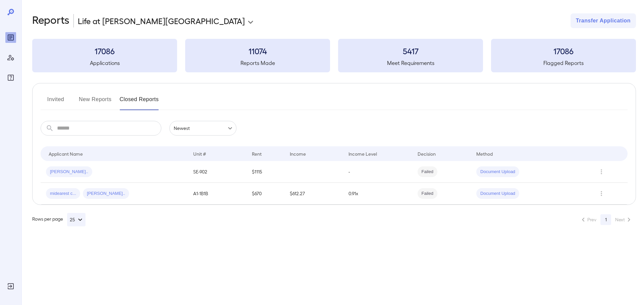  I want to click on button: Invited, so click(56, 102).